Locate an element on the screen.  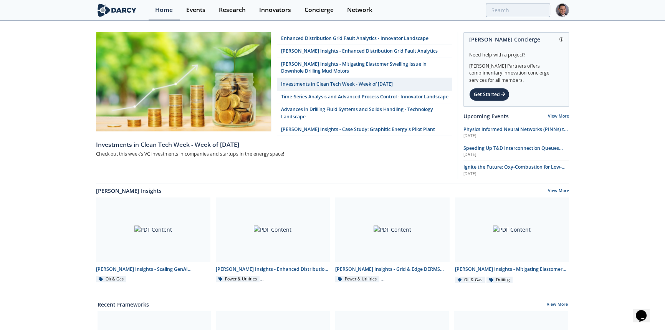
a: Upcoming Events is located at coordinates (486, 116).